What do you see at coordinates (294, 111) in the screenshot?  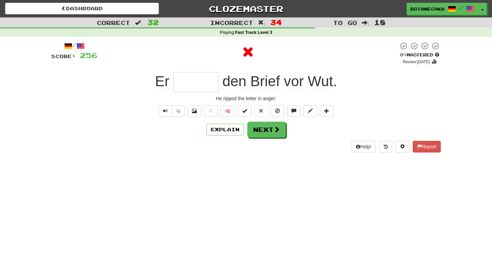 I see `button: Discuss sentence (alt+u)` at bounding box center [294, 111].